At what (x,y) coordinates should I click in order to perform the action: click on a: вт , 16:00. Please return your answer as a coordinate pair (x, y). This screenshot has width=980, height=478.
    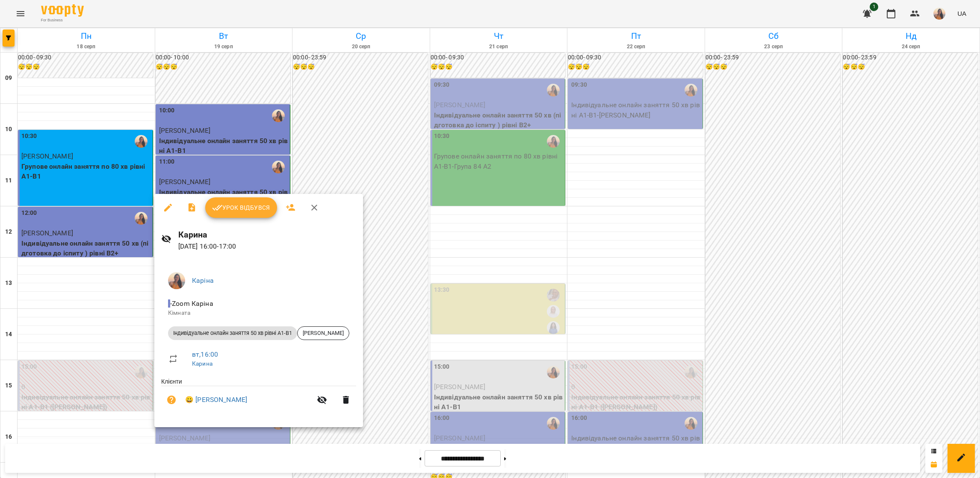
    Looking at the image, I should click on (205, 354).